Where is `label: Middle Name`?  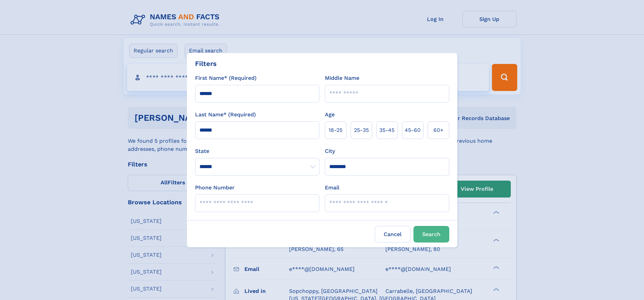
label: Middle Name is located at coordinates (342, 78).